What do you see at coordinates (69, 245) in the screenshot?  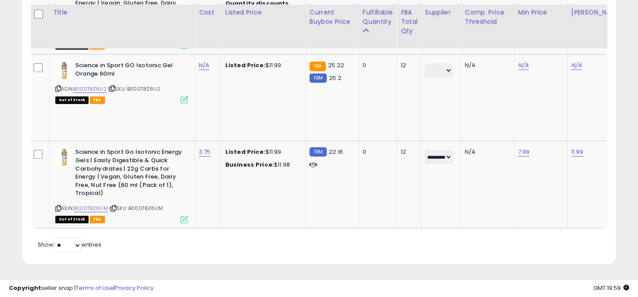 I see `span: Show: entries` at bounding box center [69, 245].